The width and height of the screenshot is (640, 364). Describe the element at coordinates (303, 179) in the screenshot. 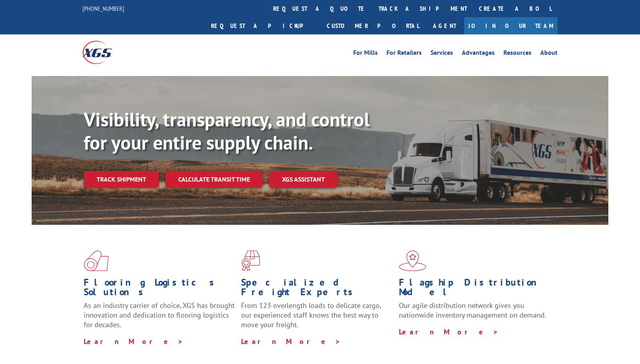

I see `a: XGS ASSISTANT` at that location.